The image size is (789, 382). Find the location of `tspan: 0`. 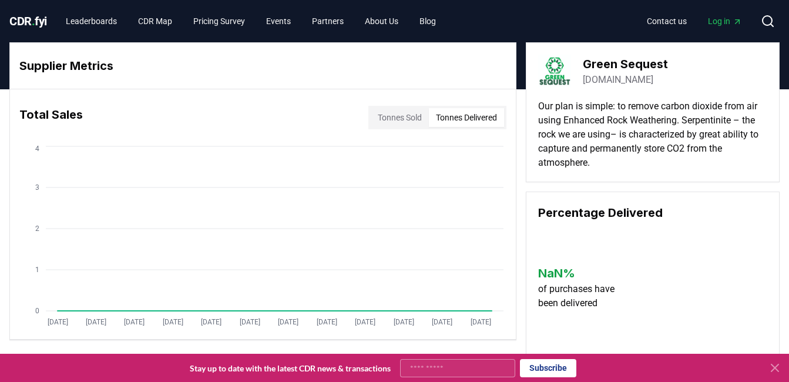

tspan: 0 is located at coordinates (37, 311).